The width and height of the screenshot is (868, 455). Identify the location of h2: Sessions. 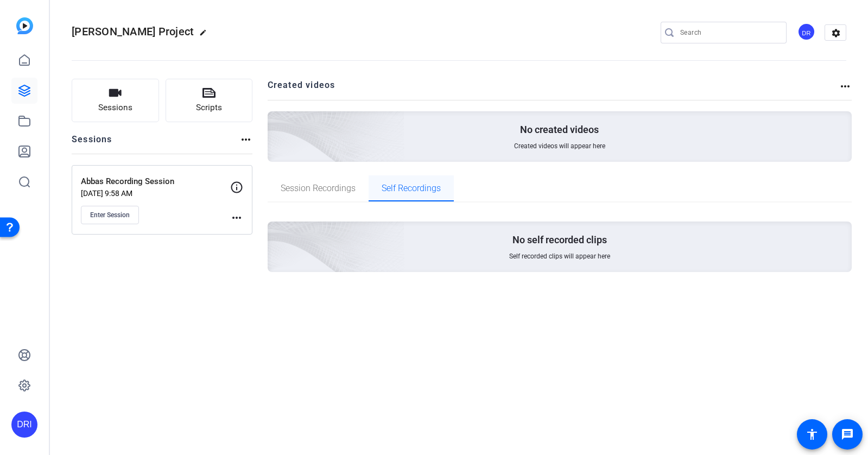
(91, 143).